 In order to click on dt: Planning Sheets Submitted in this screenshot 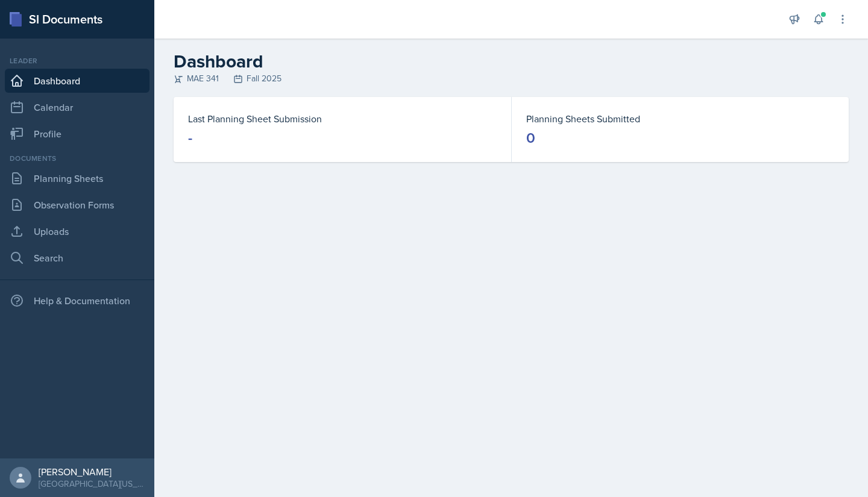, I will do `click(679, 119)`.